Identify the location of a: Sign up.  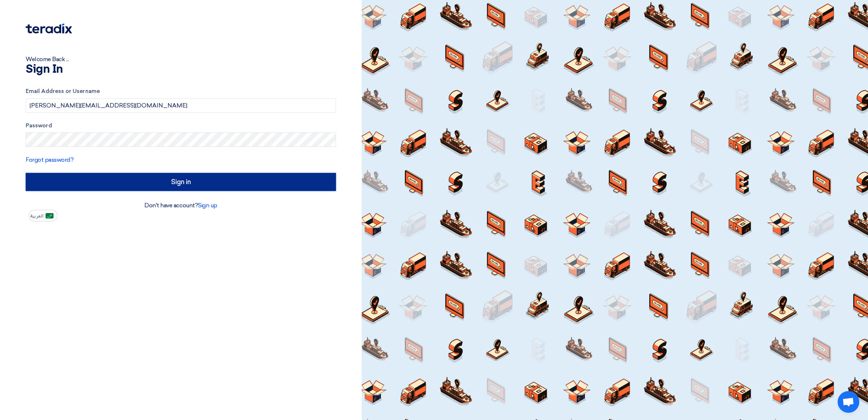
(207, 205).